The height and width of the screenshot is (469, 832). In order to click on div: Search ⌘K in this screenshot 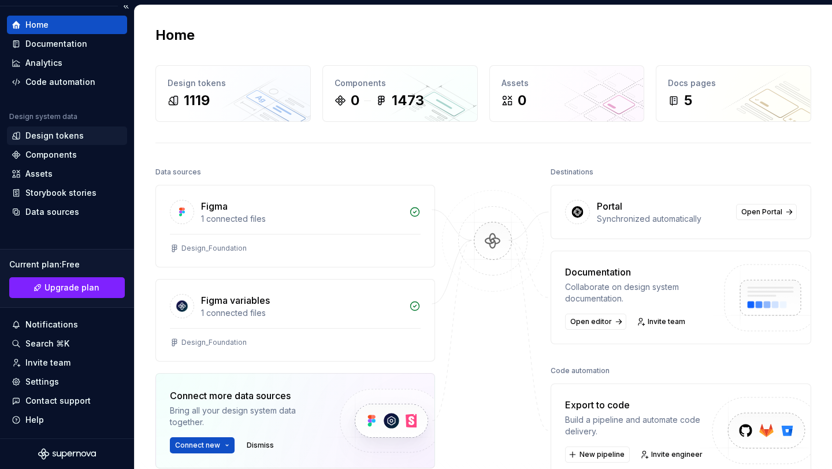, I will do `click(47, 344)`.